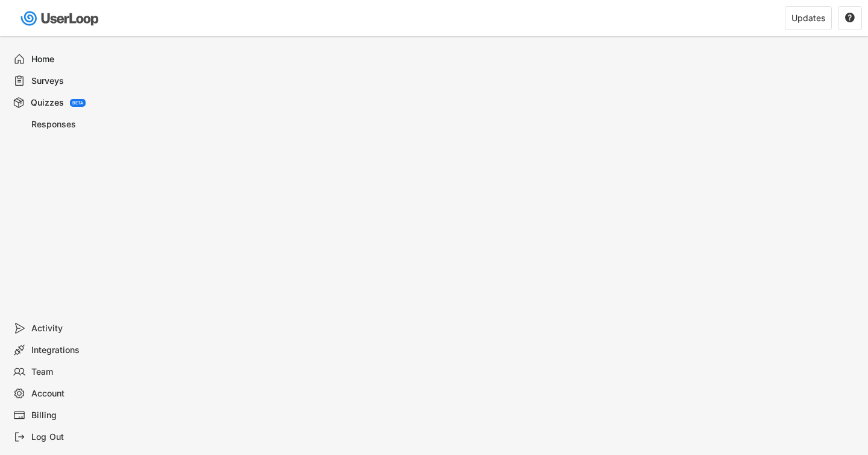  I want to click on img: userloop-logo-01.svg, so click(60, 18).